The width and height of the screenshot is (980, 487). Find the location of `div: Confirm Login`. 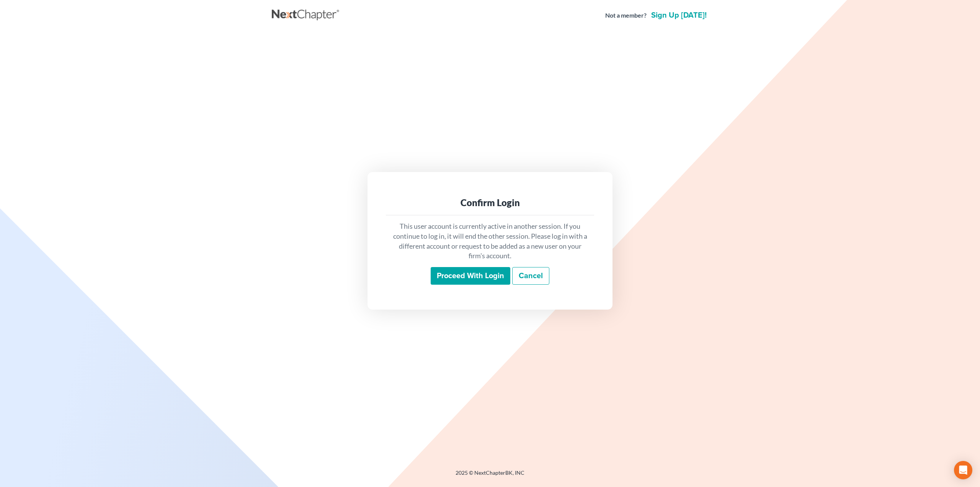

div: Confirm Login is located at coordinates (490, 203).